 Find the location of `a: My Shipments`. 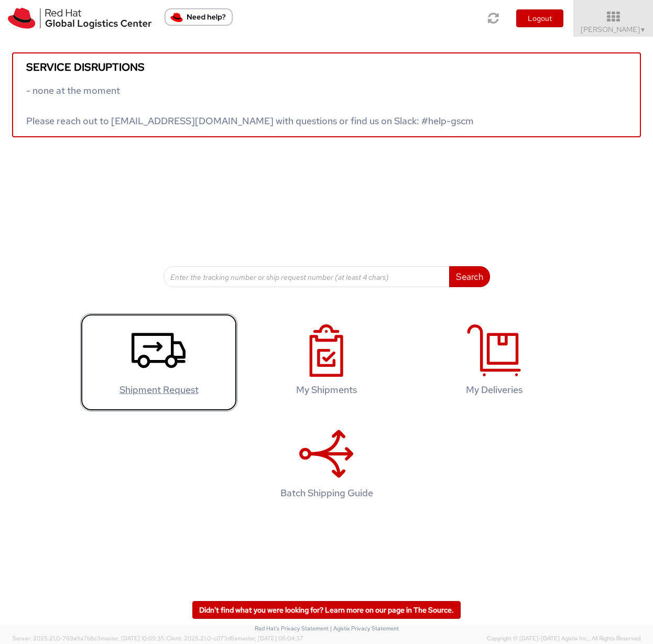

a: My Shipments is located at coordinates (326, 362).